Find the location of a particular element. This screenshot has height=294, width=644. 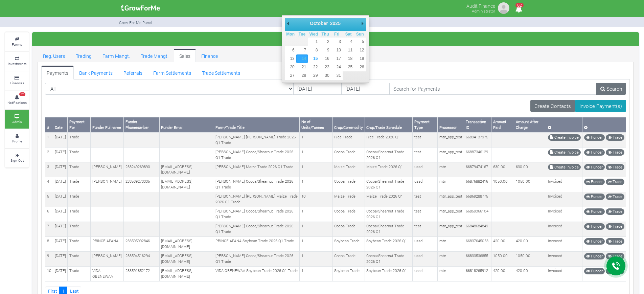

button: Previous Month is located at coordinates (288, 24).